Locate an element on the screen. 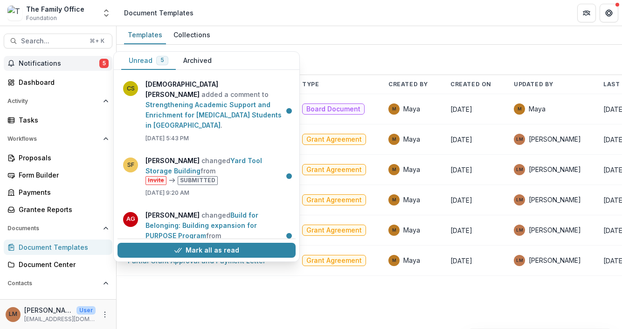 The height and width of the screenshot is (329, 622). button: Open Activity is located at coordinates (58, 101).